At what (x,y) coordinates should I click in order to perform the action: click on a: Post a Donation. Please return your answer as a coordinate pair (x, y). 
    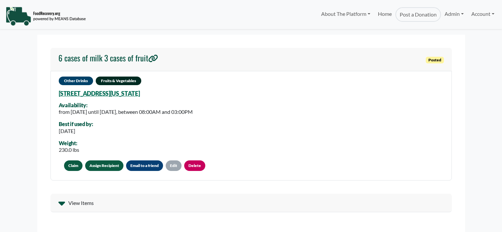
    Looking at the image, I should click on (418, 15).